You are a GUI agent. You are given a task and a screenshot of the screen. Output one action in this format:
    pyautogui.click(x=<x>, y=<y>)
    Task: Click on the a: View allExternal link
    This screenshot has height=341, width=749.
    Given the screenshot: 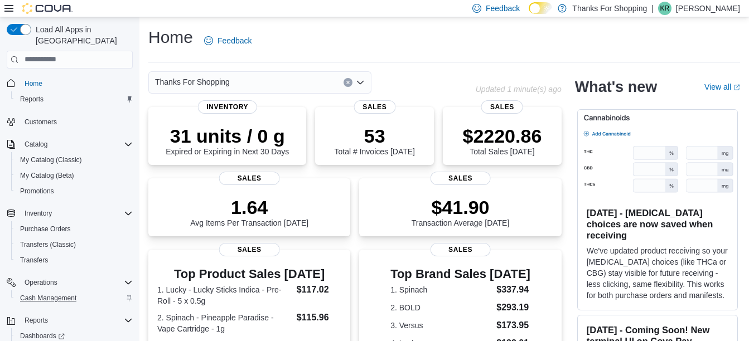 What is the action you would take?
    pyautogui.click(x=722, y=87)
    